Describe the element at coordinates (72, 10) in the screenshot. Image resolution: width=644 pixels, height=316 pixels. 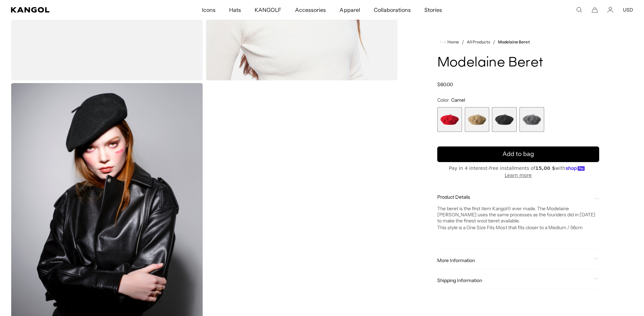
I see `a: Kangol` at that location.